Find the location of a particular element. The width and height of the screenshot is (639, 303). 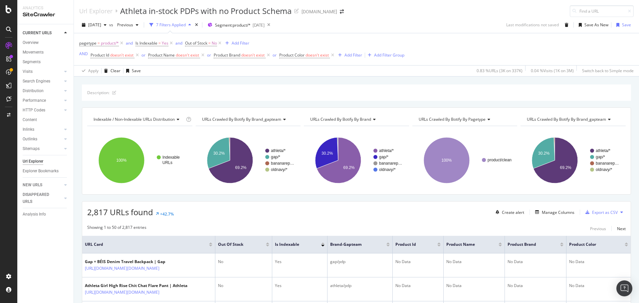

div: Open Intercom Messenger is located at coordinates (625, 289).